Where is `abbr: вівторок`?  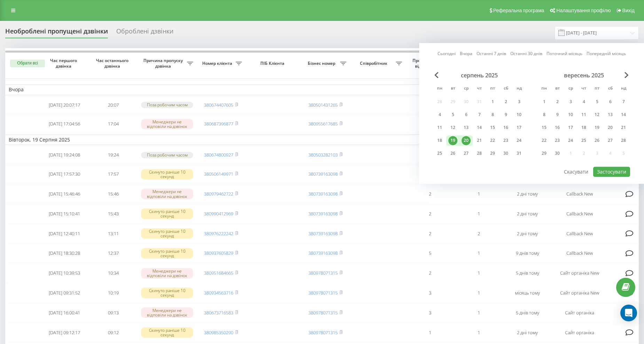 abbr: вівторок is located at coordinates (453, 89).